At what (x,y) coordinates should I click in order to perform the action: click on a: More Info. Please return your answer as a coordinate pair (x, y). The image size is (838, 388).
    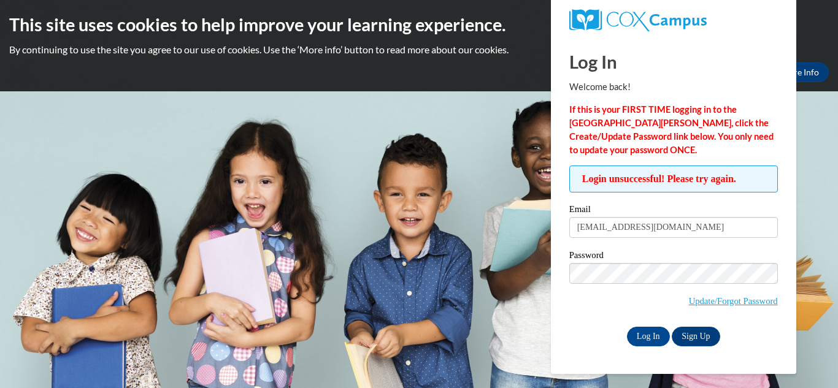
    Looking at the image, I should click on (800, 72).